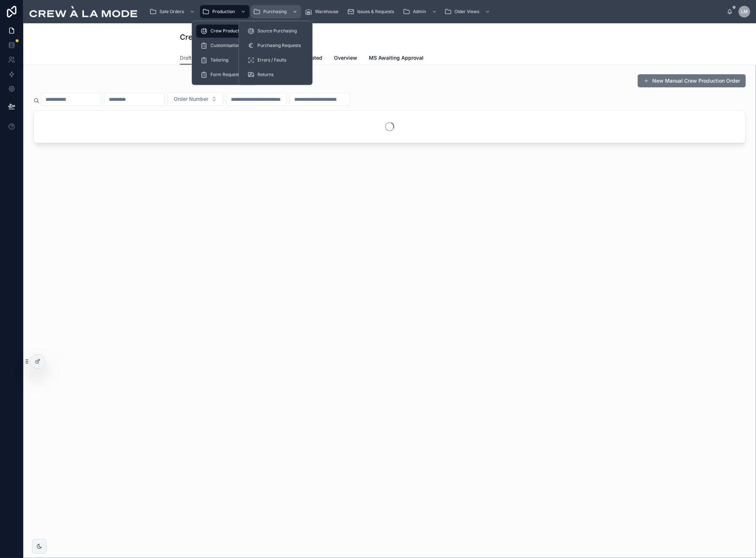  What do you see at coordinates (277, 31) in the screenshot?
I see `span: Source Purchasing` at bounding box center [277, 31].